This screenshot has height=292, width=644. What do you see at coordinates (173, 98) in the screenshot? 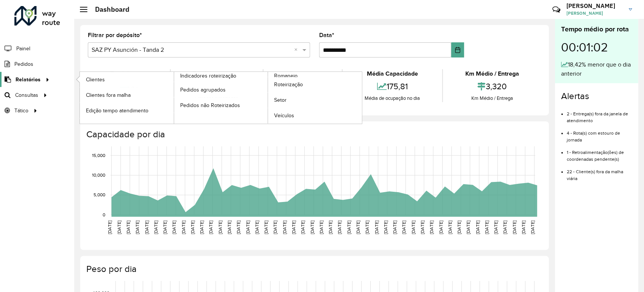
I see `a: Indicadores roteirização` at bounding box center [173, 98].